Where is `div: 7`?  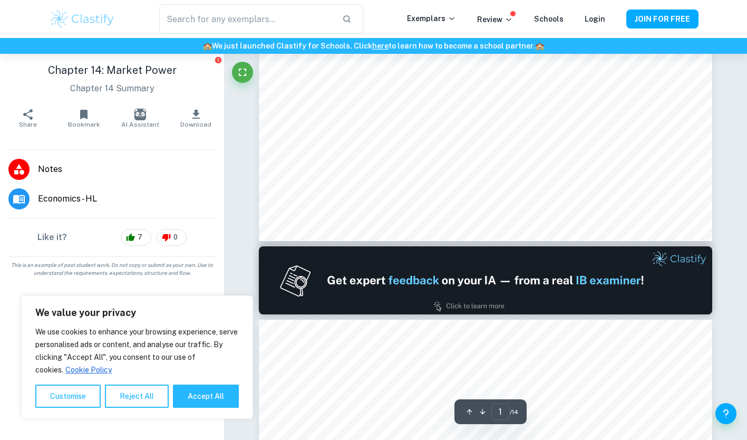
div: 7 is located at coordinates (136, 237).